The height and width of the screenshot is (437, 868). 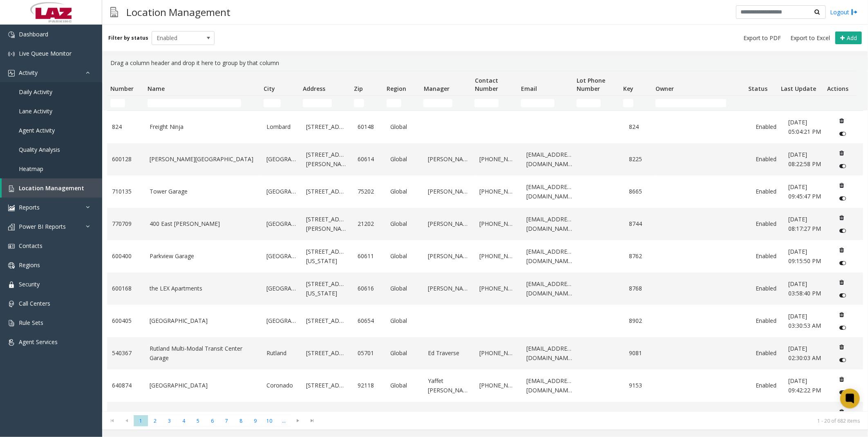 I want to click on td: Name Filter, so click(x=202, y=103).